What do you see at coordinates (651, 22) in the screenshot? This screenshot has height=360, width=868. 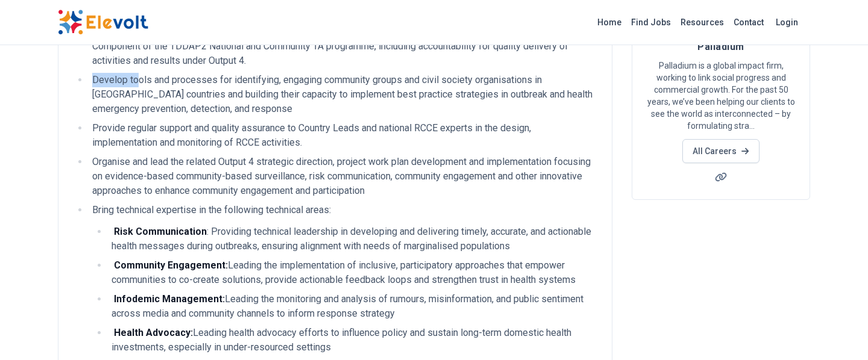 I see `a: Find Jobs` at bounding box center [651, 22].